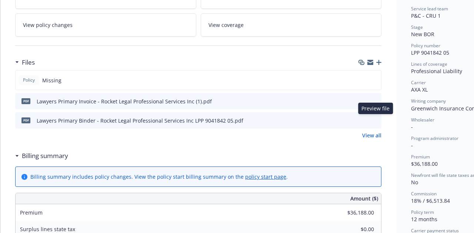 This screenshot has height=233, width=474. Describe the element at coordinates (140, 121) in the screenshot. I see `div: Lawyers Primary Binder - Rocket Legal Professional Services Inc LPP 9041842 05.pdf` at that location.